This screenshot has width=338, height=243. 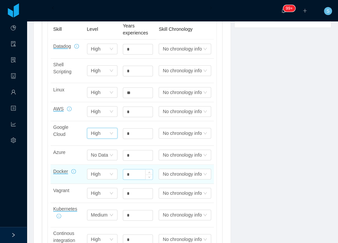 I want to click on span: Vagrant, so click(x=61, y=190).